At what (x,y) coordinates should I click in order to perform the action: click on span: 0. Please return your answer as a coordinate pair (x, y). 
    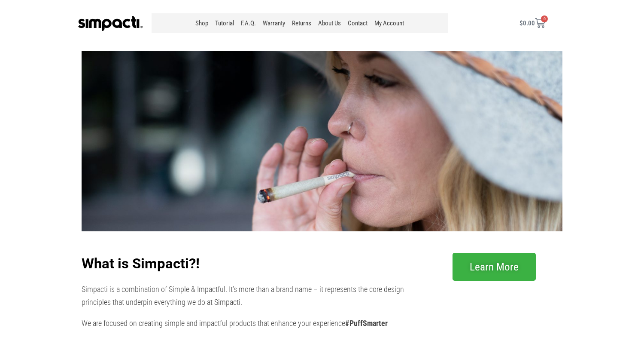
    Looking at the image, I should click on (545, 19).